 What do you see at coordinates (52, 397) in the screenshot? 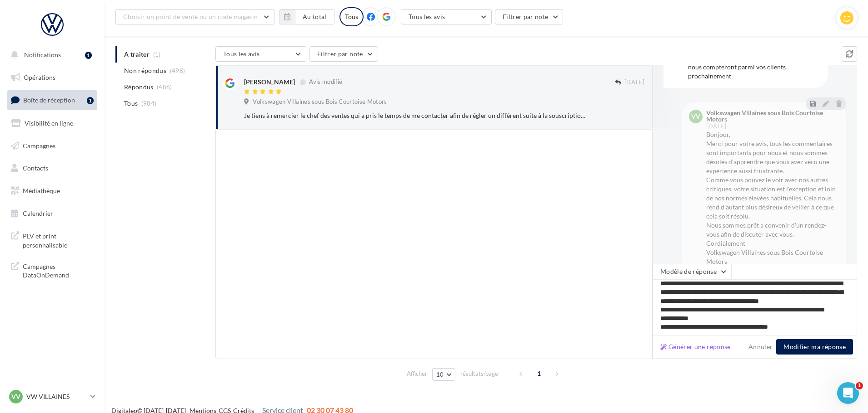
I see `a: VV VW VILLAINES` at bounding box center [52, 397].